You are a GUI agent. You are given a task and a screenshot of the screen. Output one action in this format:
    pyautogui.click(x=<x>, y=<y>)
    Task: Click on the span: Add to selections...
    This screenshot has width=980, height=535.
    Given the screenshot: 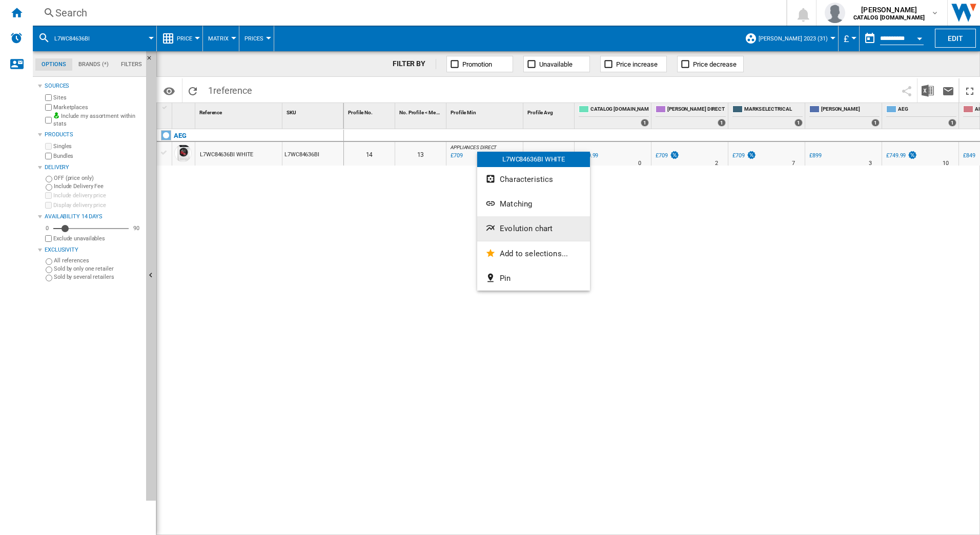 What is the action you would take?
    pyautogui.click(x=533, y=254)
    